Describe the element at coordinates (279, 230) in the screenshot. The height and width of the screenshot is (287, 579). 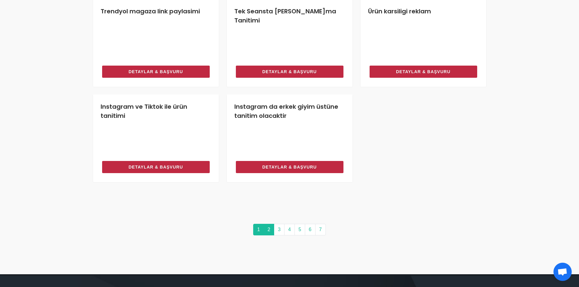
I see `a: 3` at that location.